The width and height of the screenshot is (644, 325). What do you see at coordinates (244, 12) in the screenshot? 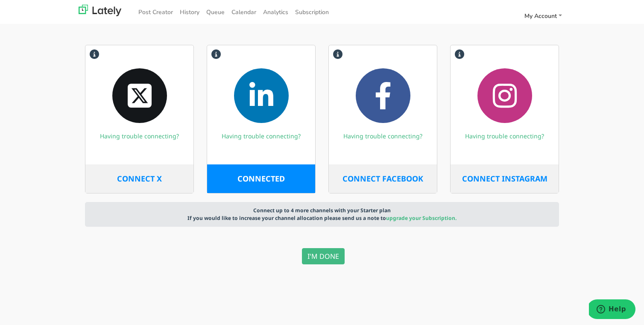
I see `span: Calendar` at bounding box center [244, 12].